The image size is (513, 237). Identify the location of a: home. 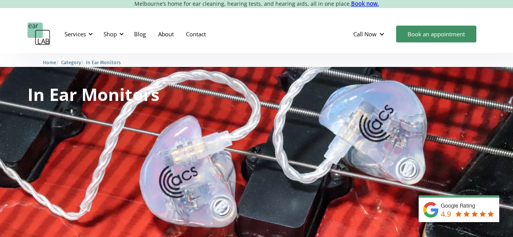
(39, 34).